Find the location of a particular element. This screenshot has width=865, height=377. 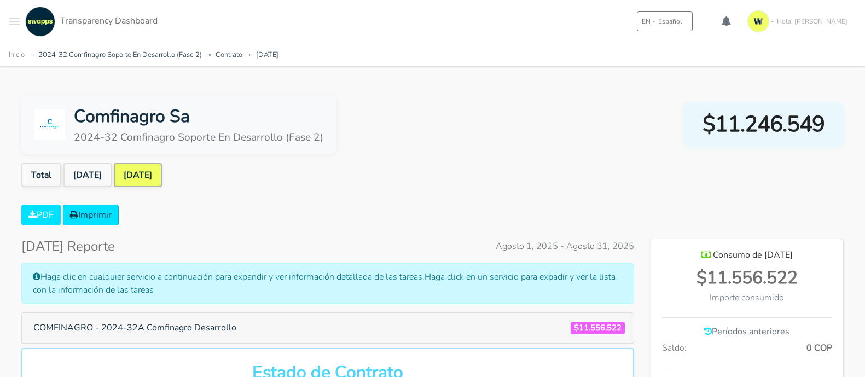

h6: Períodos anteriores is located at coordinates (747, 332).